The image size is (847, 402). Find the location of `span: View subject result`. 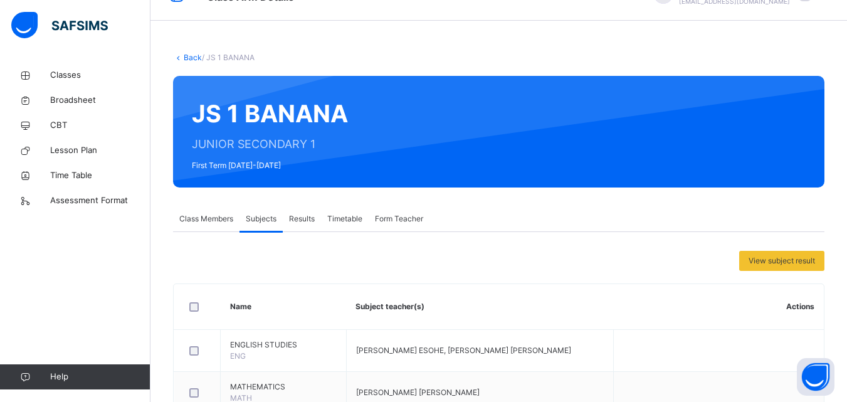

span: View subject result is located at coordinates (782, 261).